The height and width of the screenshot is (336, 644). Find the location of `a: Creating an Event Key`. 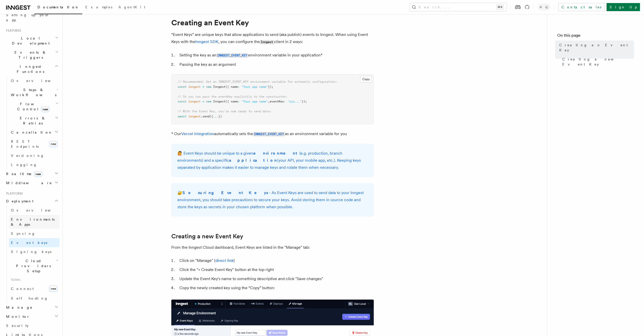

a: Creating an Event Key is located at coordinates (595, 47).